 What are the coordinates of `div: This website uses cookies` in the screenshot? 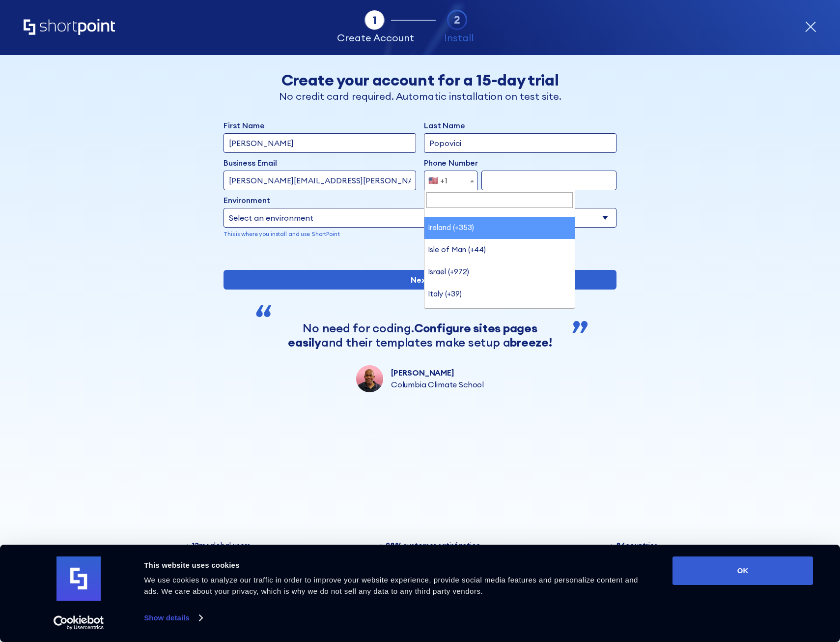 It's located at (397, 565).